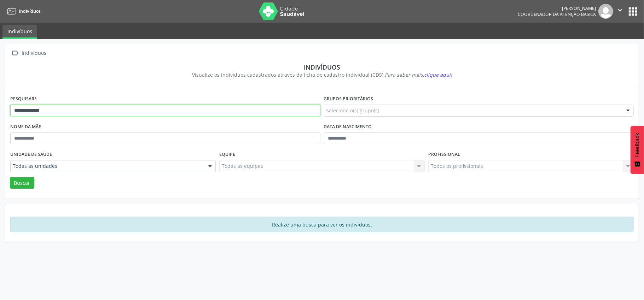 This screenshot has height=300, width=644. I want to click on label: Unidade de saúde, so click(31, 154).